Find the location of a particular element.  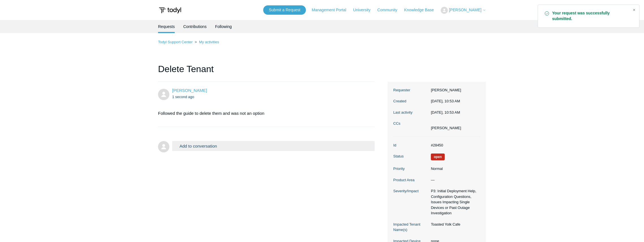

dt: Created is located at coordinates (410, 101).